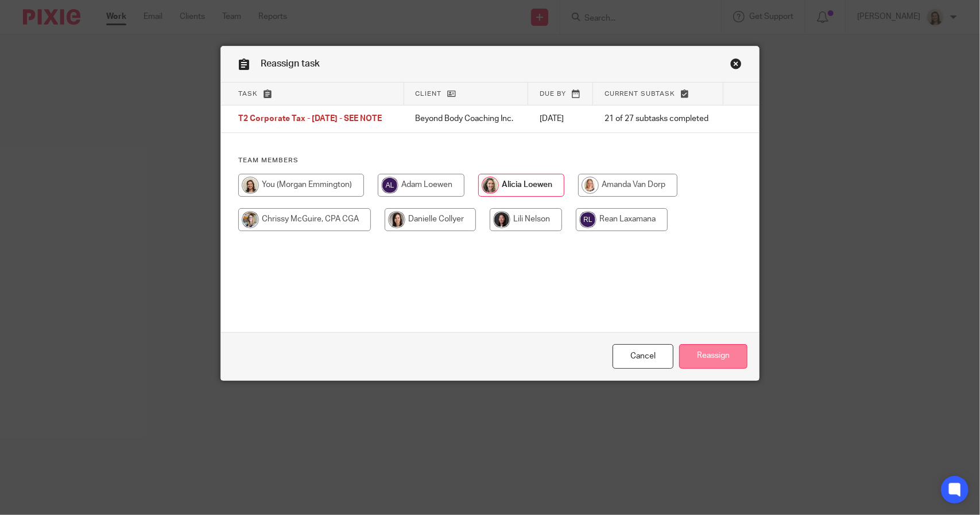  What do you see at coordinates (429, 94) in the screenshot?
I see `span: Client` at bounding box center [429, 94].